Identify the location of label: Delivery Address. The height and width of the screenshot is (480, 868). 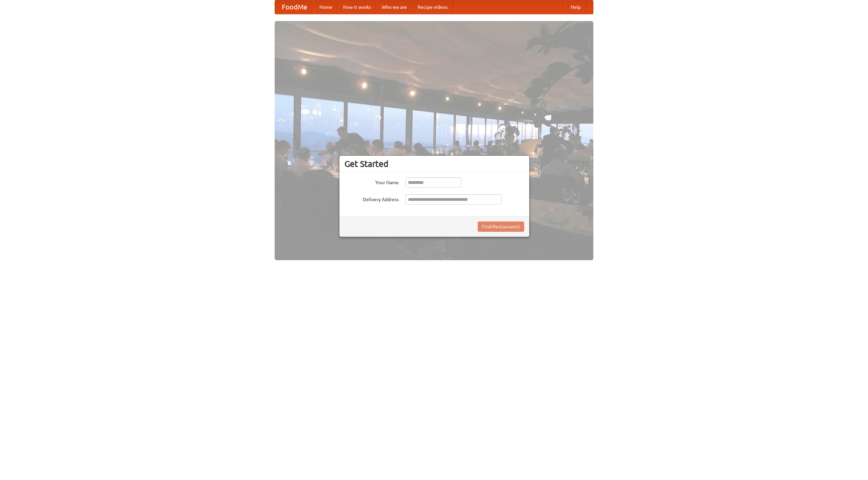
(372, 198).